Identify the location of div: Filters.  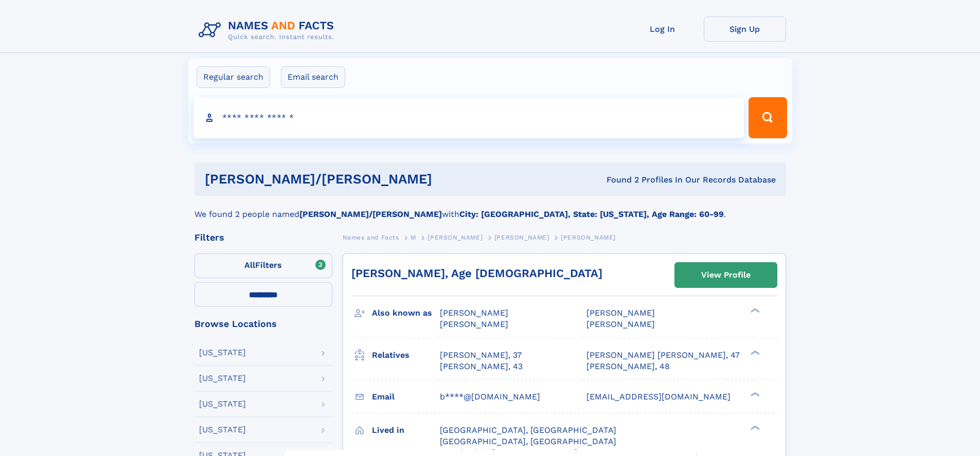
(263, 238).